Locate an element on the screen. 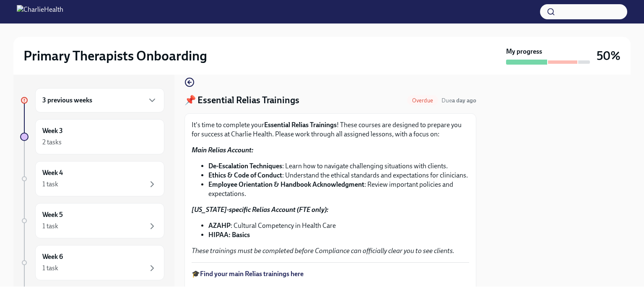 This screenshot has width=644, height=295. a: Week 41 task is located at coordinates (92, 179).